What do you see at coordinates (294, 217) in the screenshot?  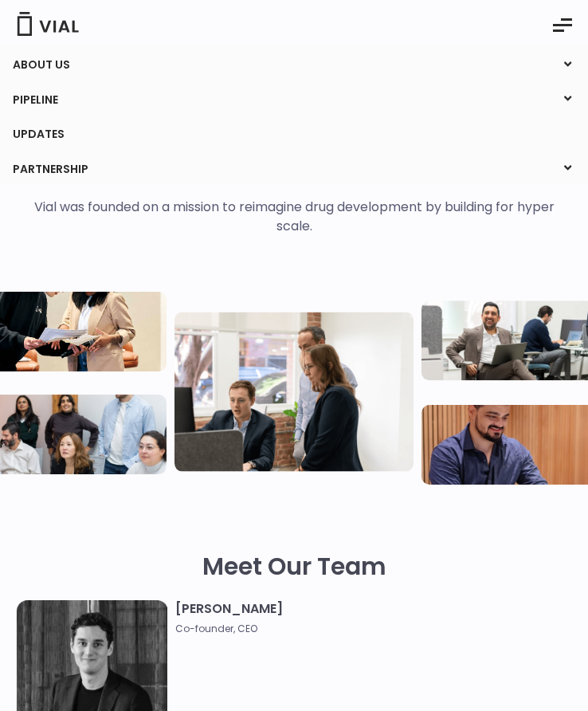 I see `p: Vial was founded on a mission to reimagine drug development by building for hyper scale.` at bounding box center [294, 217].